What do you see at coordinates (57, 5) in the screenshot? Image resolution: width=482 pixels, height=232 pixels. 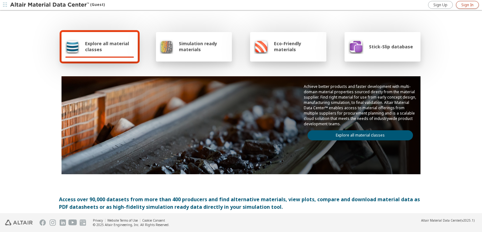 I see `div: (Guest)` at bounding box center [57, 5].